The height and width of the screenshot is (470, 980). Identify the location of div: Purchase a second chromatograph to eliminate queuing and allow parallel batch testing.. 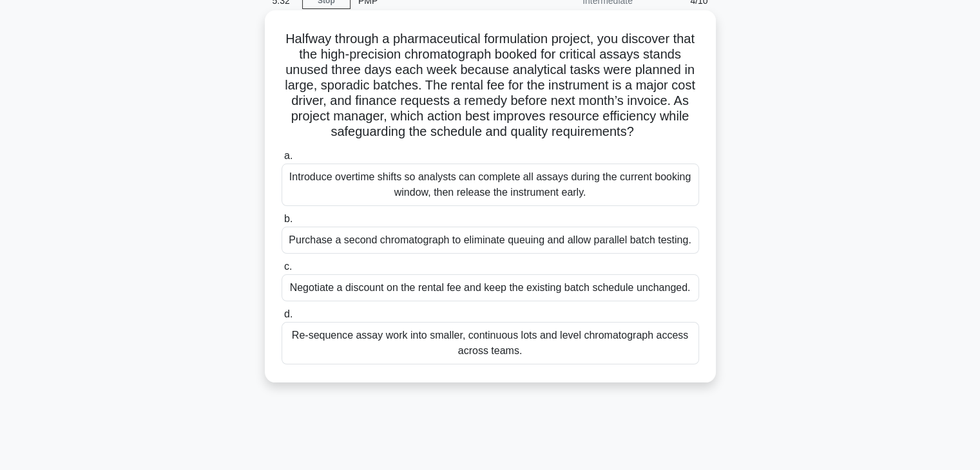
(490, 240).